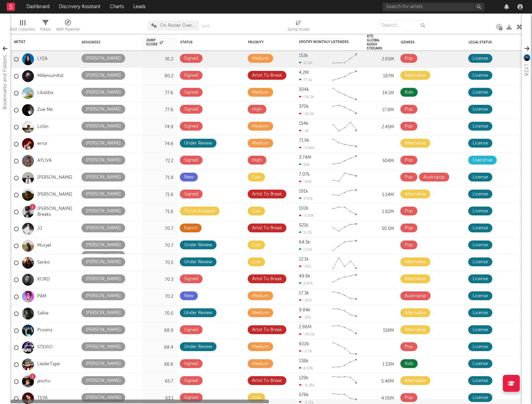 The width and height of the screenshot is (532, 404). What do you see at coordinates (380, 161) in the screenshot?
I see `div: 504M` at bounding box center [380, 161].